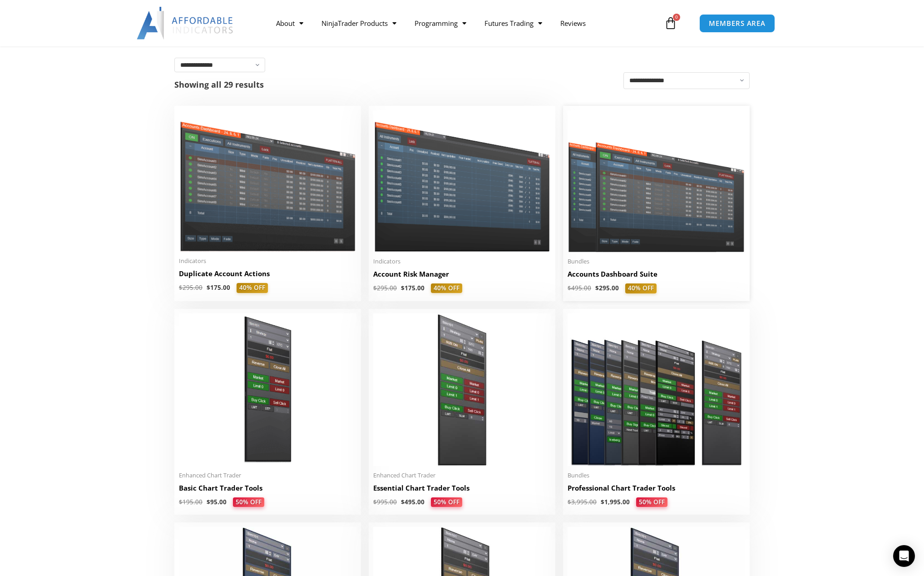  What do you see at coordinates (462, 274) in the screenshot?
I see `h2: Account Risk Manager` at bounding box center [462, 274].